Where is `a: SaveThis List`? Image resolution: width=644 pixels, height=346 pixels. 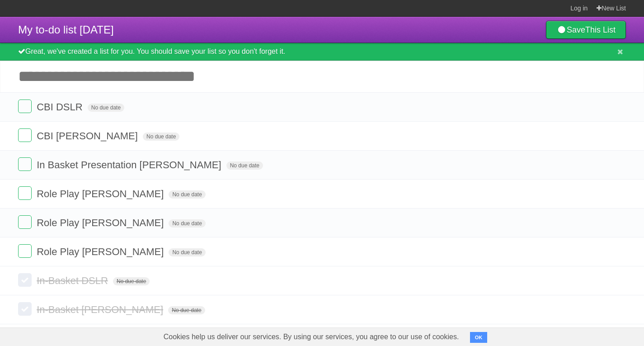 a: SaveThis List is located at coordinates (586, 30).